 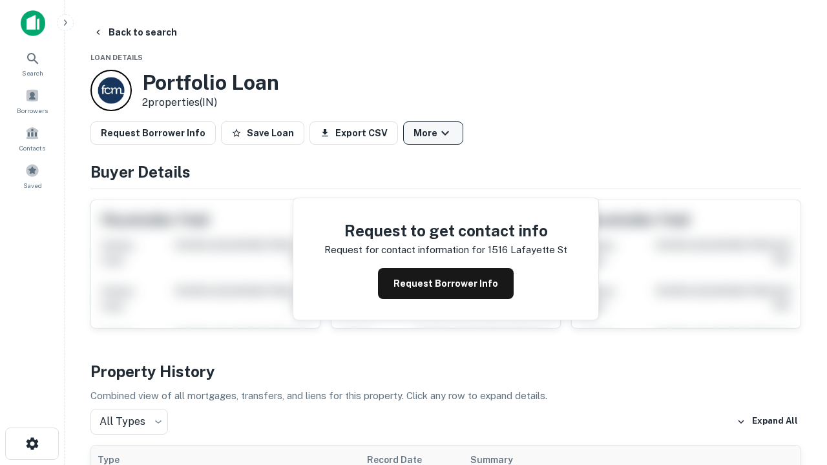 What do you see at coordinates (33, 23) in the screenshot?
I see `img: capitalize-icon.png` at bounding box center [33, 23].